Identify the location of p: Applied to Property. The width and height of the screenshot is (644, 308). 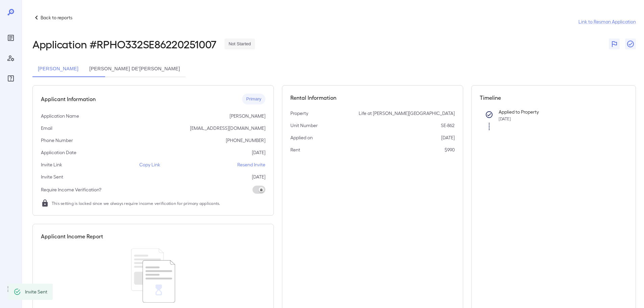
(558, 112).